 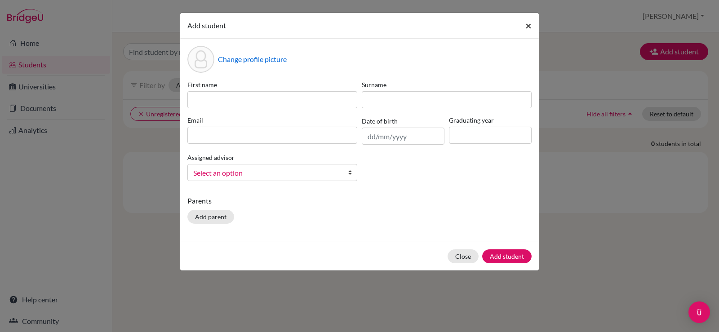 What do you see at coordinates (266, 173) in the screenshot?
I see `span: Select an option` at bounding box center [266, 173].